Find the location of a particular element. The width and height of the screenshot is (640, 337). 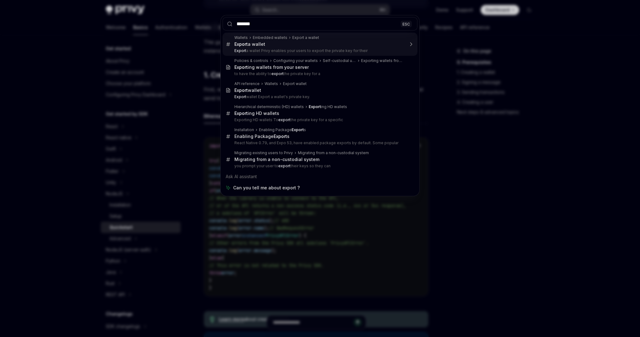

div: Self-custodial user wallets is located at coordinates (339, 61).